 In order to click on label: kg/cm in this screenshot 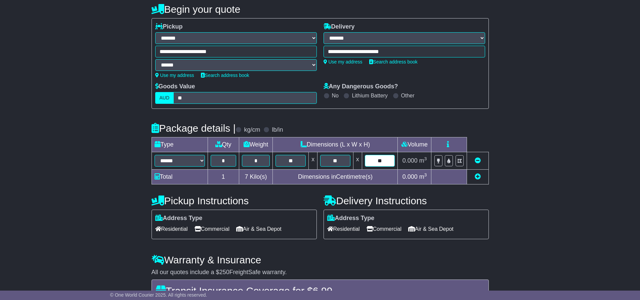, I will do `click(252, 130)`.